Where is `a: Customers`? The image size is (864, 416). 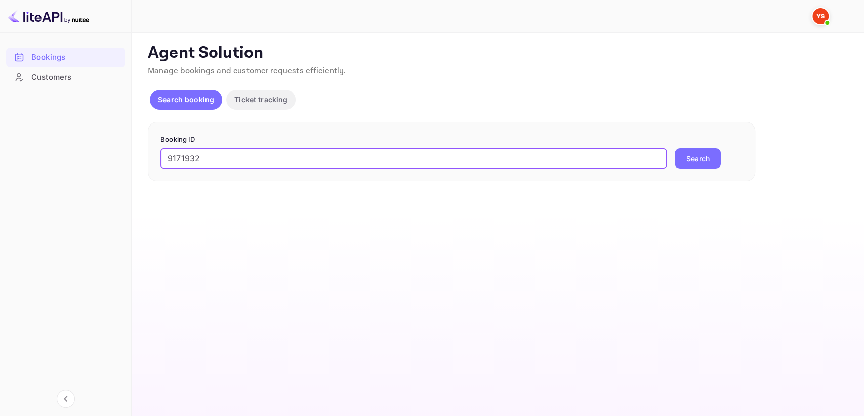 a: Customers is located at coordinates (65, 77).